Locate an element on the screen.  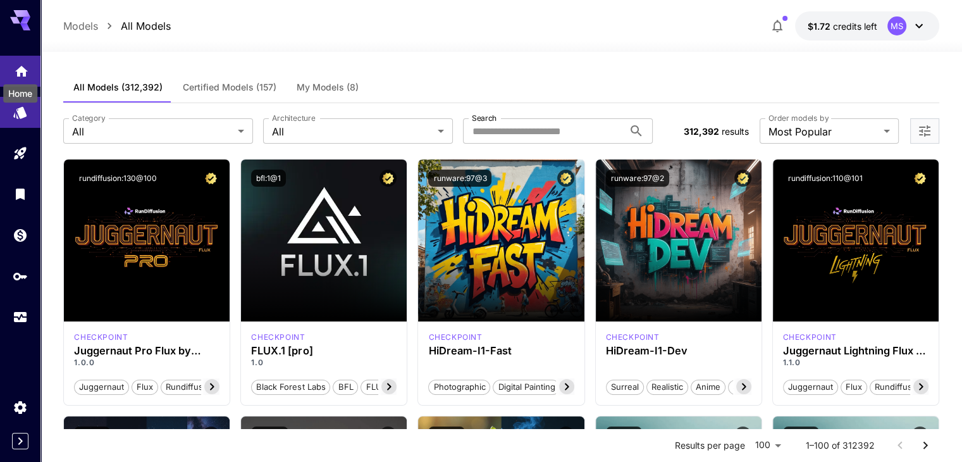
button: Expand sidebar is located at coordinates (20, 441).